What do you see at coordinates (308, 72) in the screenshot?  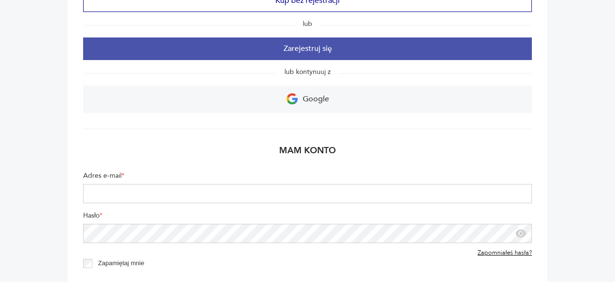 I see `span: lub kontynuuj z` at bounding box center [308, 72].